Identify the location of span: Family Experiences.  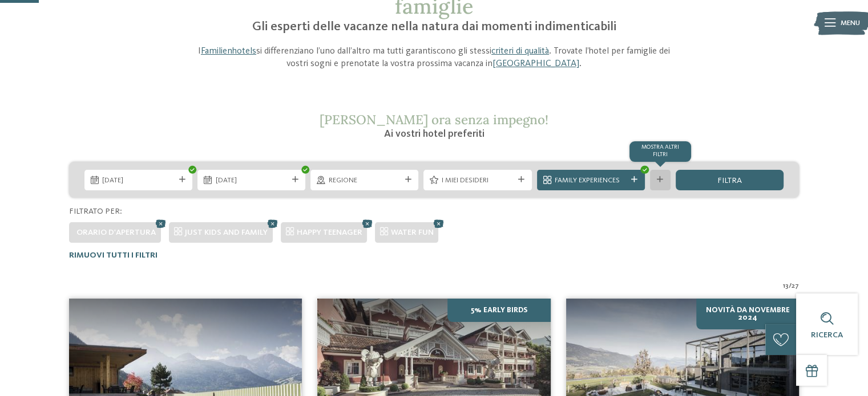
(591, 181).